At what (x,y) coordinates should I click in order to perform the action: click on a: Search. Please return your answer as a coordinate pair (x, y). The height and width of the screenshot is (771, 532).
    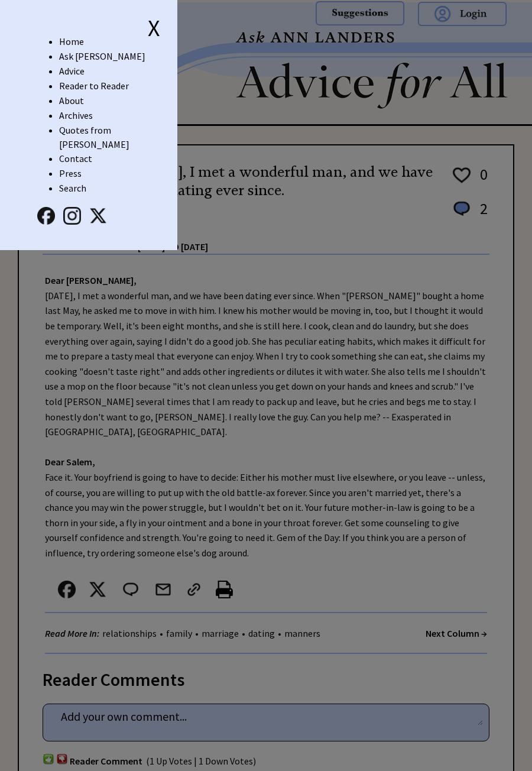
    Looking at the image, I should click on (72, 188).